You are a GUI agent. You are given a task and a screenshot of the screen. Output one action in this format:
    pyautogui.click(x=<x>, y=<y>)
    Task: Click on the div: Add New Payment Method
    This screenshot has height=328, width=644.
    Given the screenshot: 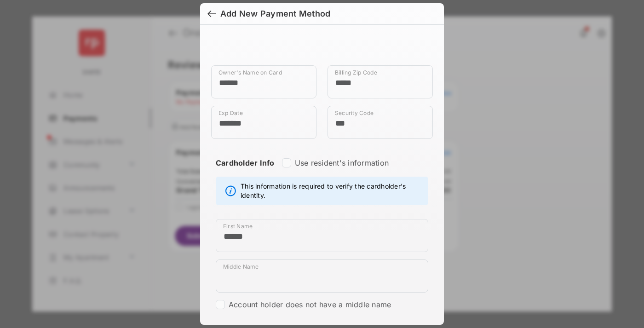 What is the action you would take?
    pyautogui.click(x=275, y=14)
    